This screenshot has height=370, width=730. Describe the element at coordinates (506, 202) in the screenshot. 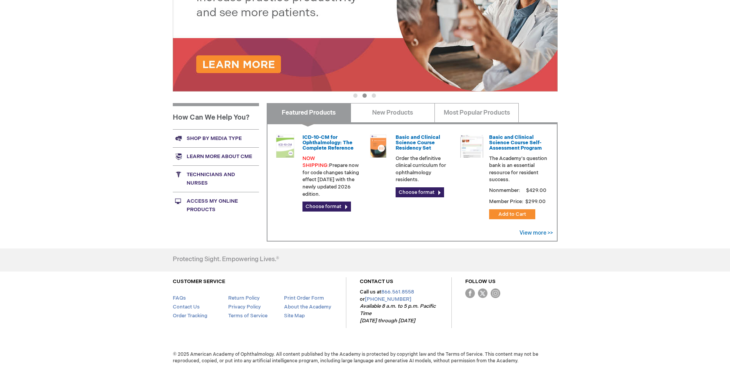

I see `strong: Member Price:` at that location.